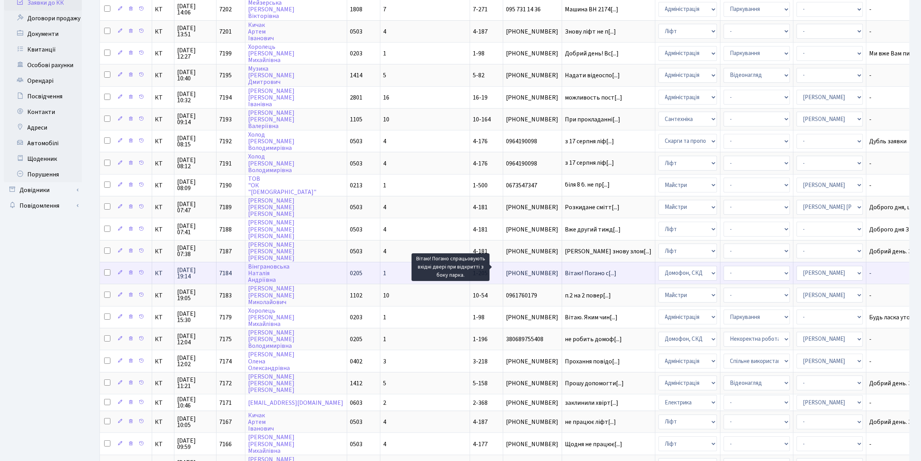 This screenshot has width=921, height=461. Describe the element at coordinates (590, 163) in the screenshot. I see `span: з 17 серпня ліф[...]` at that location.